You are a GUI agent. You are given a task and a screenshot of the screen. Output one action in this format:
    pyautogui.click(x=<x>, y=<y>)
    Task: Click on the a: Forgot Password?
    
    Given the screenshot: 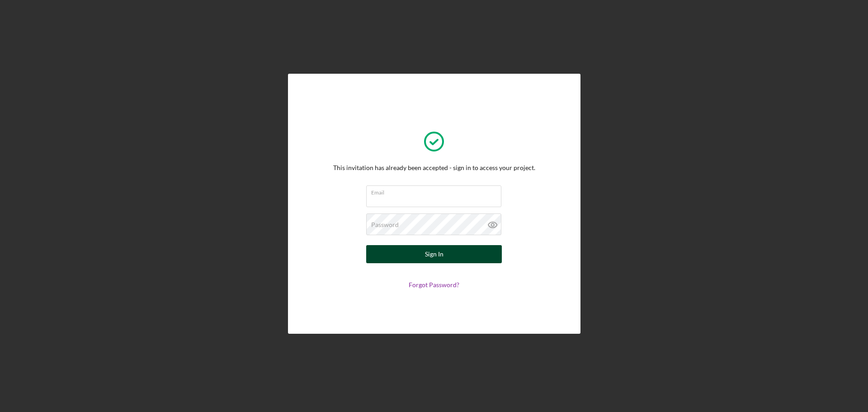 What is the action you would take?
    pyautogui.click(x=434, y=285)
    